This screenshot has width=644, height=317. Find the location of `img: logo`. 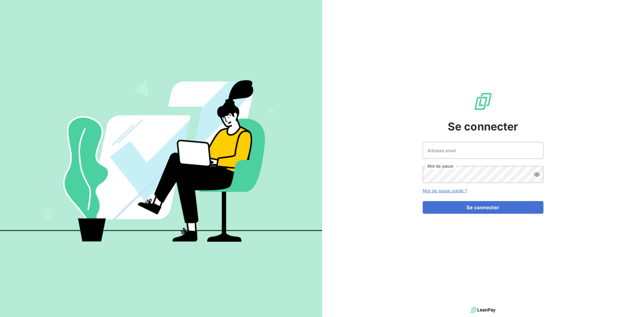

img: logo is located at coordinates (483, 310).